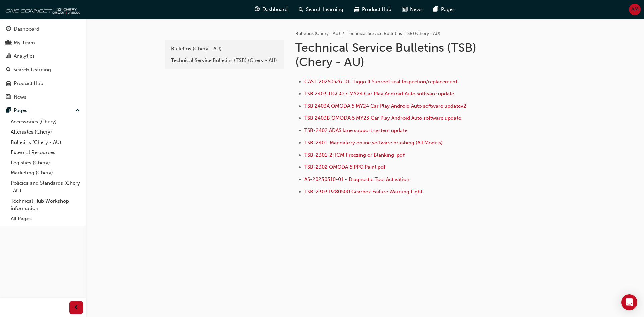  I want to click on span: TSB 2403 TIGGO 7 MY24 Car Play Android Auto software update, so click(379, 94).